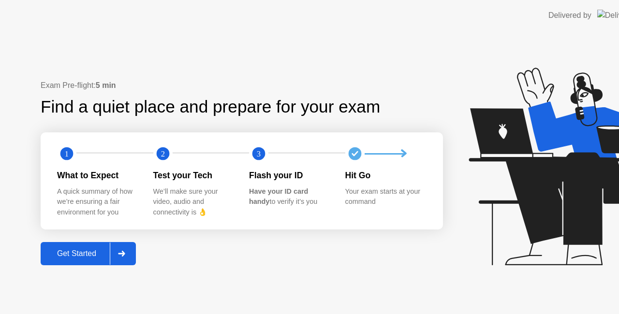 This screenshot has height=314, width=619. What do you see at coordinates (193, 202) in the screenshot?
I see `div: We’ll make sure your video, audio and connectivity is 👌` at bounding box center [193, 202].